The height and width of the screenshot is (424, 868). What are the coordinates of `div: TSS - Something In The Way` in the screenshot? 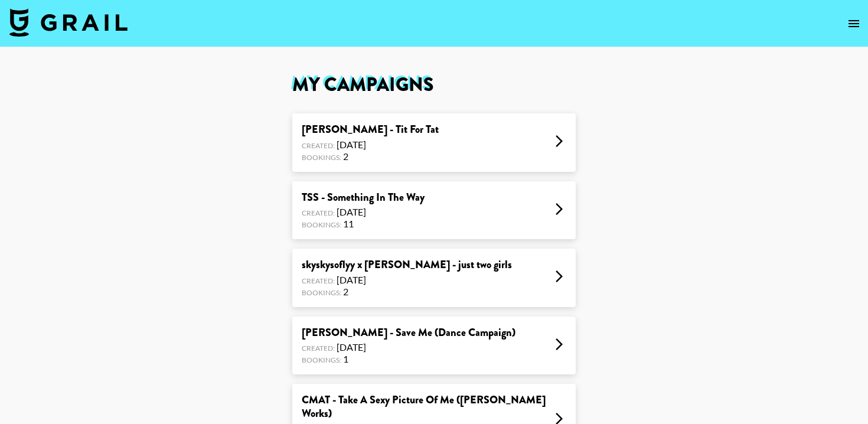 It's located at (363, 197).